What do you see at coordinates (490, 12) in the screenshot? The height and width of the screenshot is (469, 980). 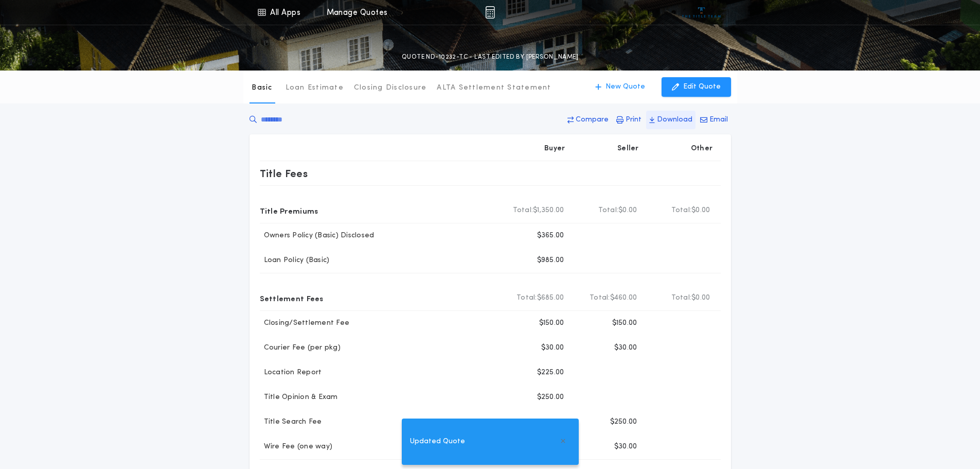 I see `img: img` at bounding box center [490, 12].